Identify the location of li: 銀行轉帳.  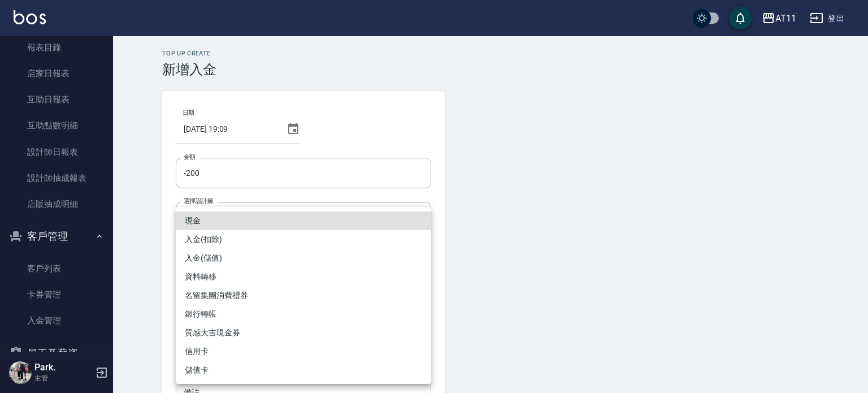
(303, 314).